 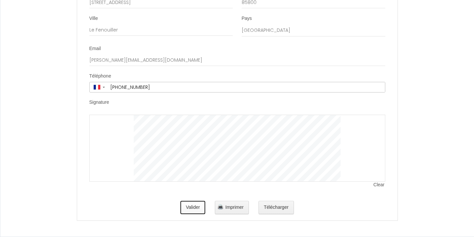 I want to click on input: +33 6 12 34 56 78, so click(x=246, y=87).